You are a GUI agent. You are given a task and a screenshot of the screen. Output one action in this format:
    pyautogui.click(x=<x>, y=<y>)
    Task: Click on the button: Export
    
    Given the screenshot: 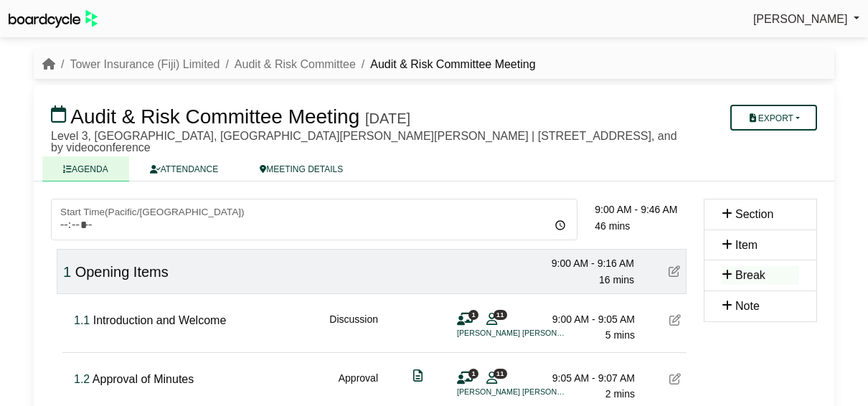 What is the action you would take?
    pyautogui.click(x=773, y=118)
    